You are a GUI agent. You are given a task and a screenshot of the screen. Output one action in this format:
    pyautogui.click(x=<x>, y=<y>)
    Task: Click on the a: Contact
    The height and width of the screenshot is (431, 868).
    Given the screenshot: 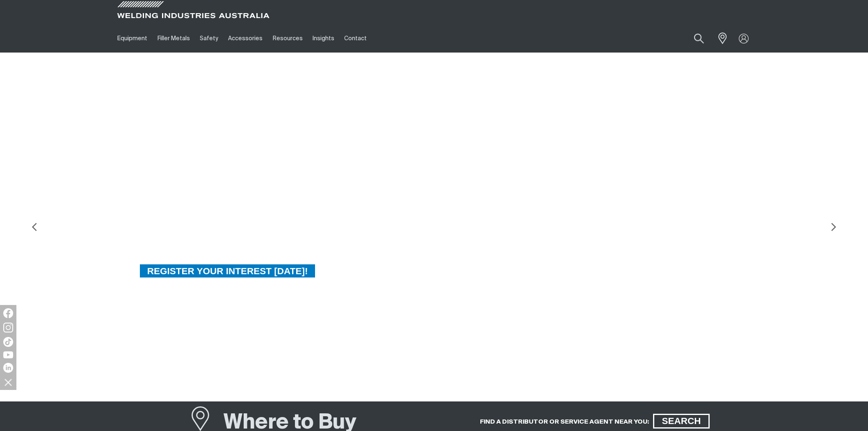 What is the action you would take?
    pyautogui.click(x=356, y=38)
    